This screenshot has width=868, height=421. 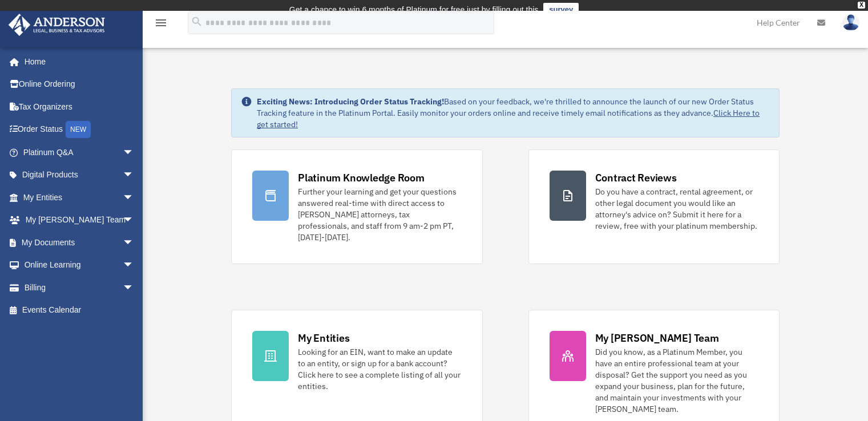 What do you see at coordinates (79, 197) in the screenshot?
I see `a: My Entitiesarrow_drop_down` at bounding box center [79, 197].